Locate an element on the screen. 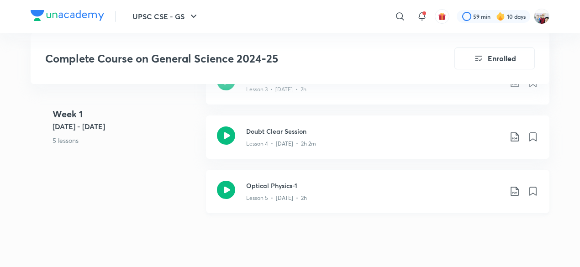  img: Company Logo is located at coordinates (67, 16).